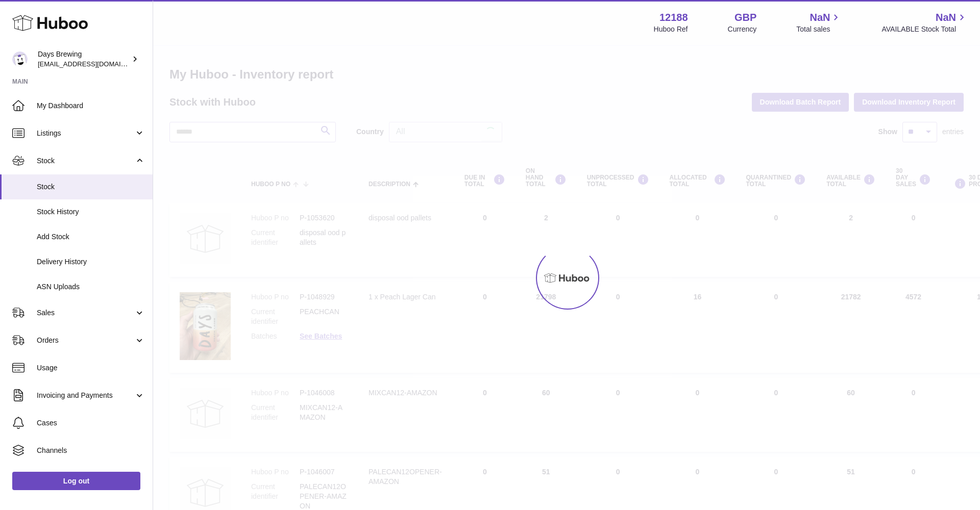 This screenshot has width=980, height=510. Describe the element at coordinates (819, 29) in the screenshot. I see `span: Total sales` at that location.